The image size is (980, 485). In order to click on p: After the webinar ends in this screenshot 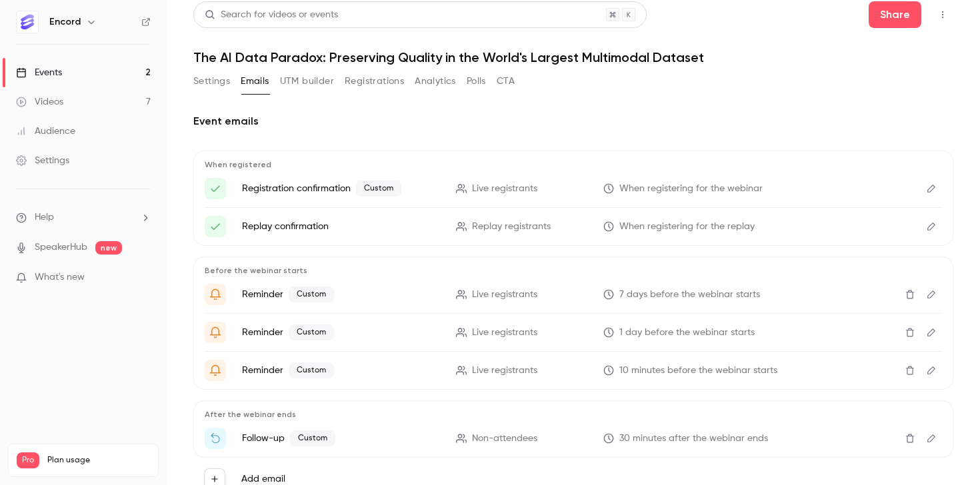, I will do `click(573, 414)`.